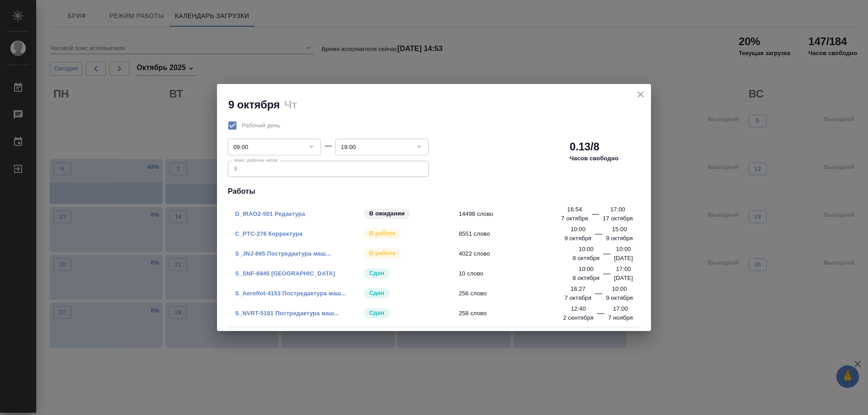 Image resolution: width=868 pixels, height=415 pixels. What do you see at coordinates (387, 214) in the screenshot?
I see `p: В ожидании` at bounding box center [387, 214].